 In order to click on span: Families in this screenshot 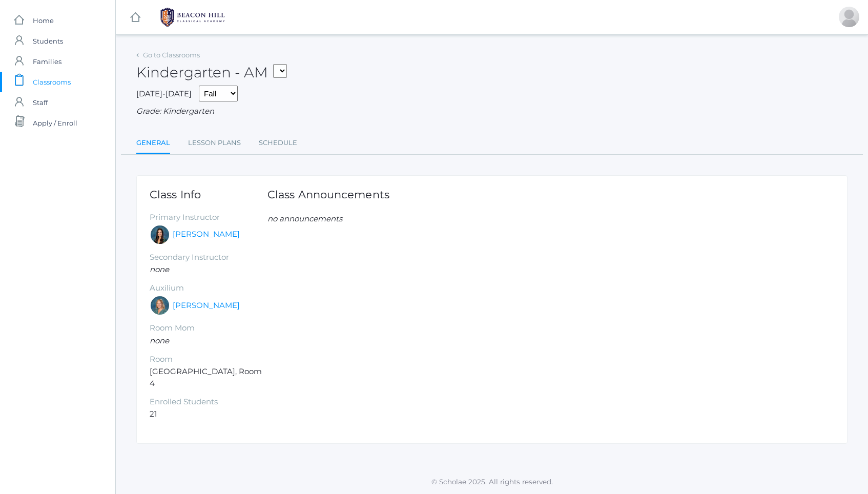, I will do `click(47, 61)`.